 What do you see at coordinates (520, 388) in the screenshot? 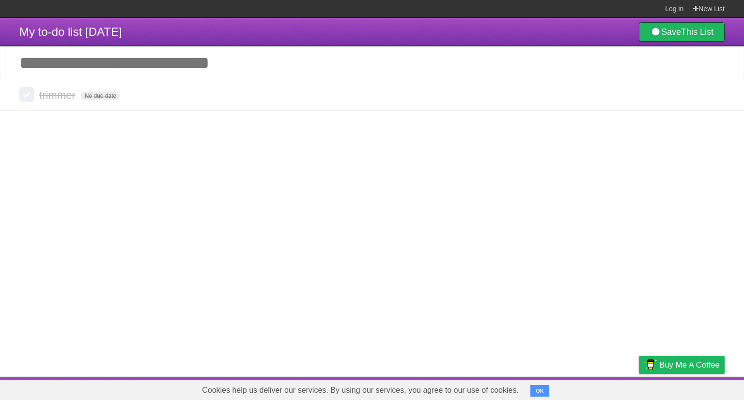
I see `a: About` at bounding box center [520, 388].